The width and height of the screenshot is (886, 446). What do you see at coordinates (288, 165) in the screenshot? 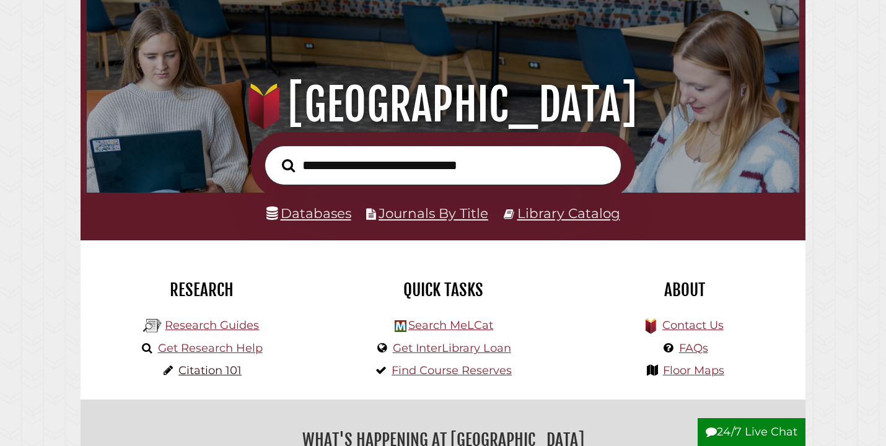
I see `i: Search` at bounding box center [288, 165].